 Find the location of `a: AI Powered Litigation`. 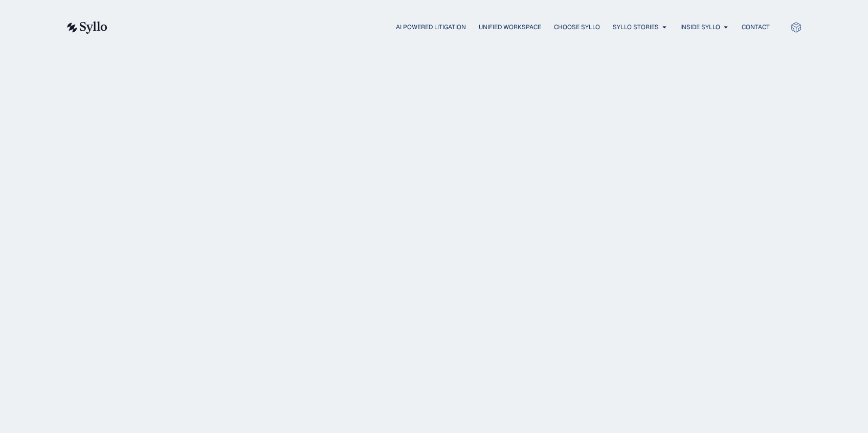

a: AI Powered Litigation is located at coordinates (431, 27).